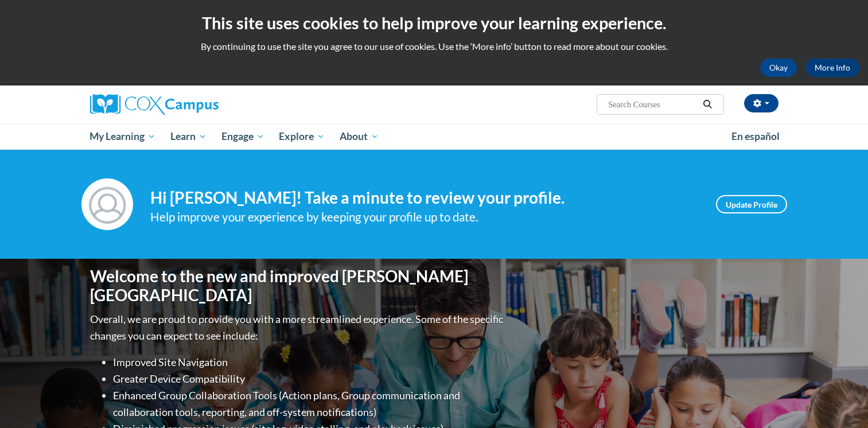 This screenshot has height=428, width=868. I want to click on div: Main menu, so click(435, 137).